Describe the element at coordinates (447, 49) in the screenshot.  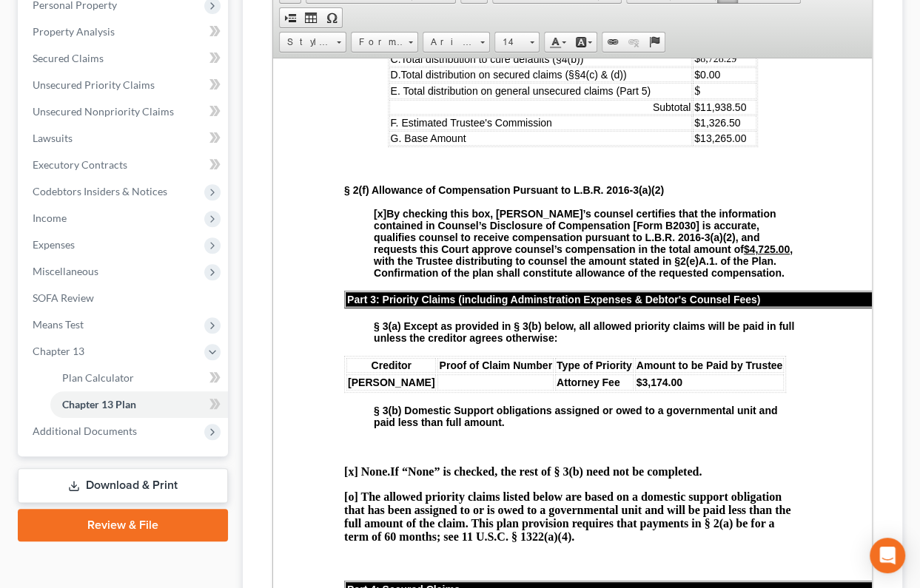
I see `span: $11,938.50` at that location.